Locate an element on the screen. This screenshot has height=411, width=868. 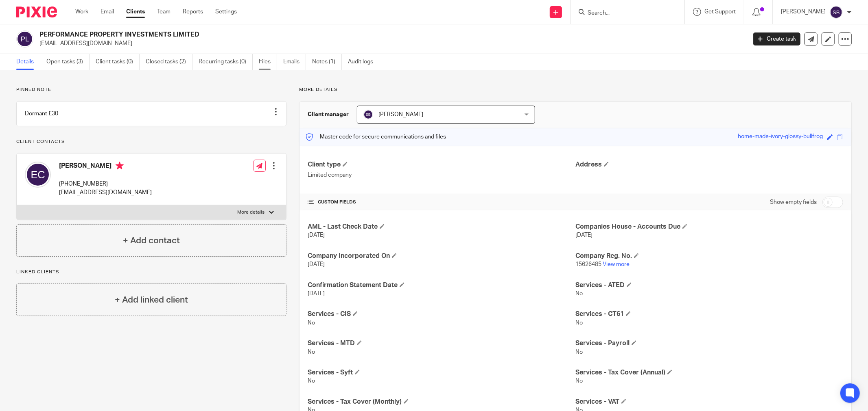
a: Team is located at coordinates (163, 12).